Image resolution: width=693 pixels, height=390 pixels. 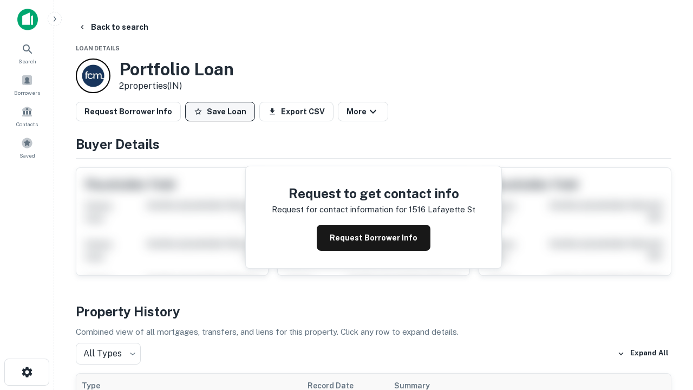 I want to click on button: Save Loan, so click(x=220, y=112).